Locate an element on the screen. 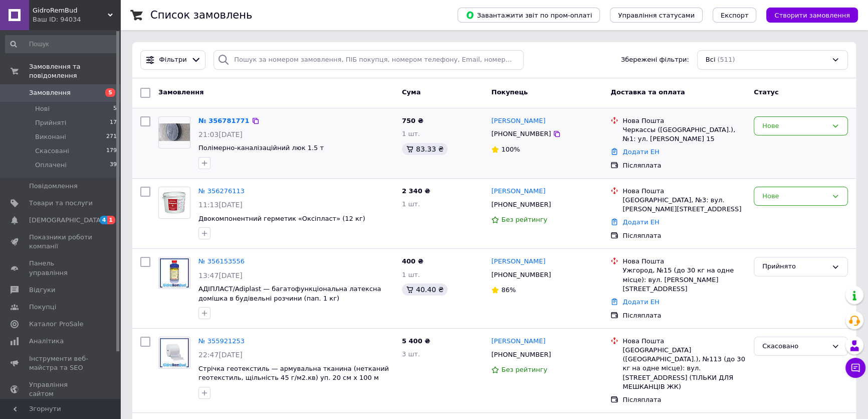 This screenshot has height=419, width=868. span: Експорт is located at coordinates (734, 15).